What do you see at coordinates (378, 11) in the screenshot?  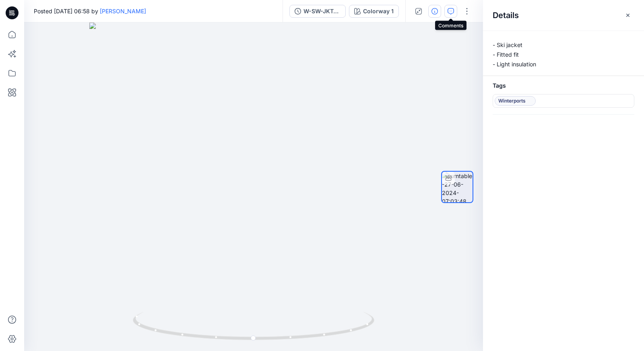 I see `div: Colorway 1` at bounding box center [378, 11].